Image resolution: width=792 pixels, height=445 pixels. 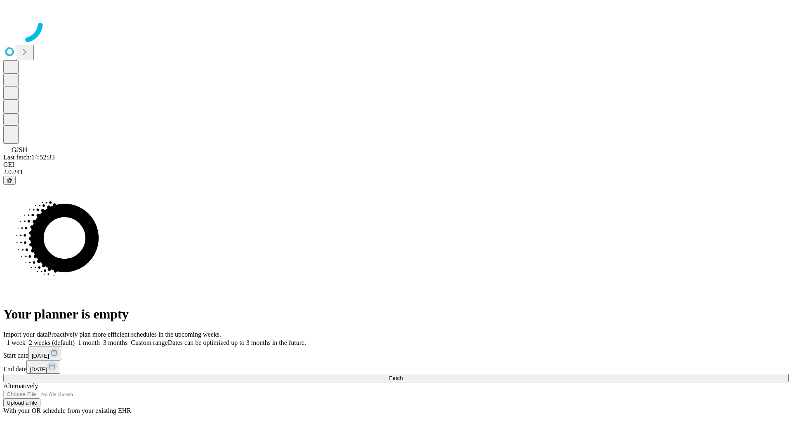 I want to click on div: 2.0.241, so click(x=396, y=172).